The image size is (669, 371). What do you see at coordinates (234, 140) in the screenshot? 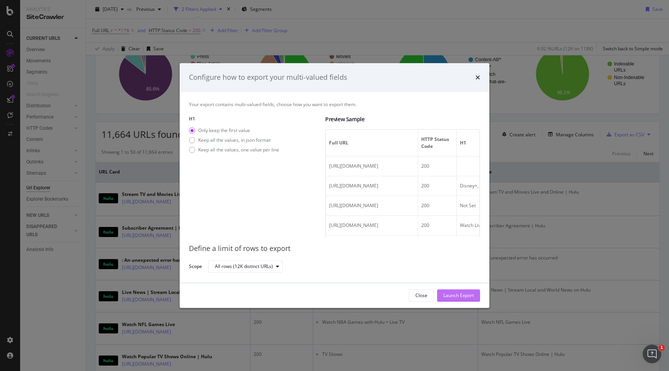
I see `div: Keep all the values, in json format` at bounding box center [234, 140].